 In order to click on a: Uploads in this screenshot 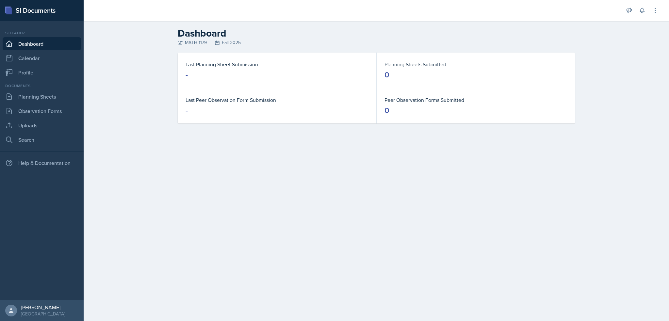, I will do `click(42, 125)`.